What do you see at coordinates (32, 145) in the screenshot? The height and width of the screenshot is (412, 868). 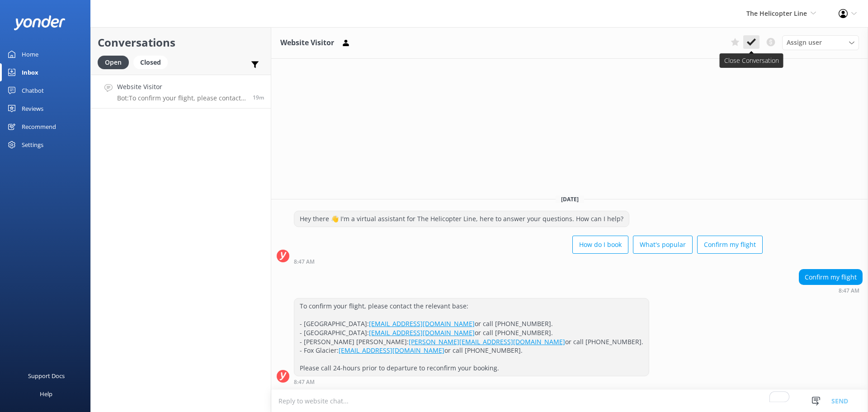 I see `div: Settings` at bounding box center [32, 145].